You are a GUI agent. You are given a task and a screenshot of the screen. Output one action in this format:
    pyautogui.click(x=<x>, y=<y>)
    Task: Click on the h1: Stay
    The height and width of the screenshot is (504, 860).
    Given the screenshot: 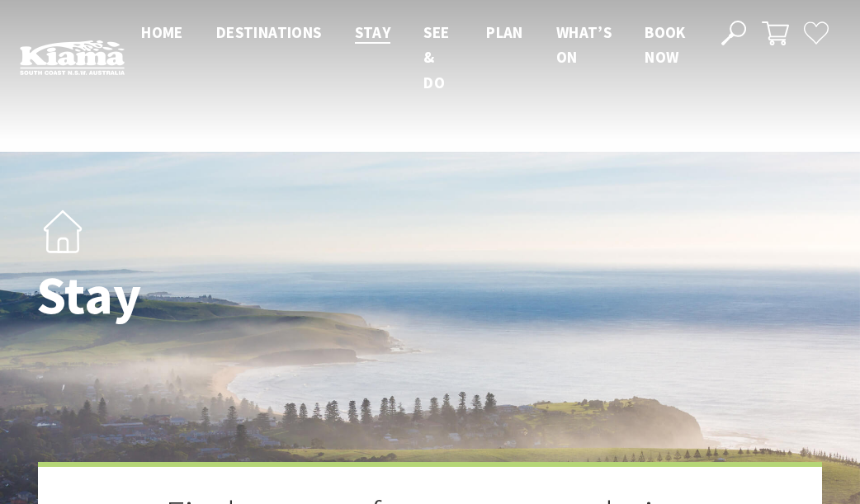 What is the action you would take?
    pyautogui.click(x=269, y=294)
    